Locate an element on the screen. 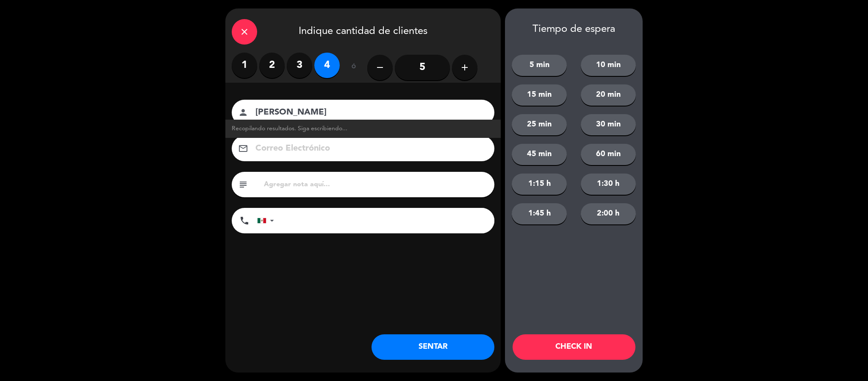  button: 60 min is located at coordinates (608, 155).